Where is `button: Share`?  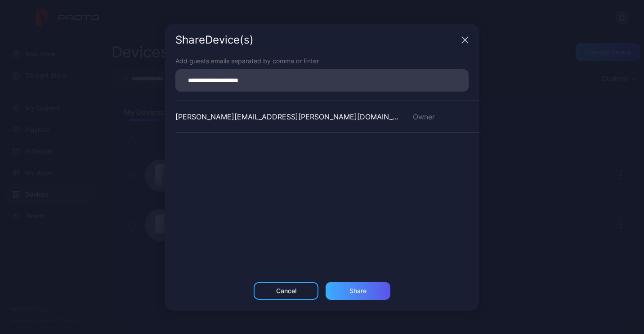
button: Share is located at coordinates (358, 291).